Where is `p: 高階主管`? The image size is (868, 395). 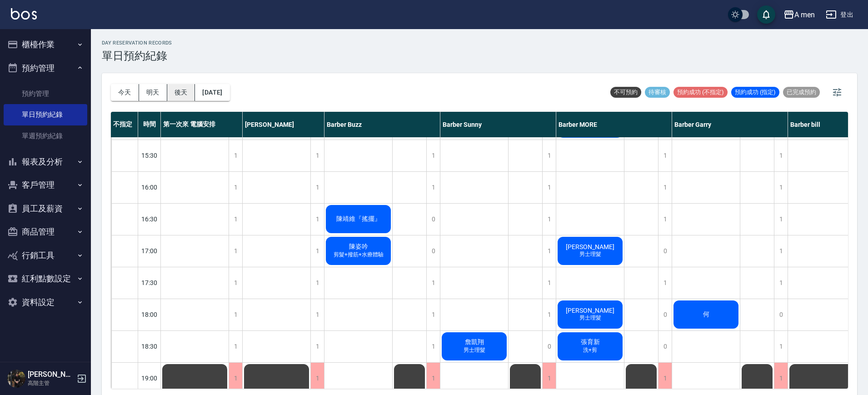
p: 高階主管 is located at coordinates (51, 383).